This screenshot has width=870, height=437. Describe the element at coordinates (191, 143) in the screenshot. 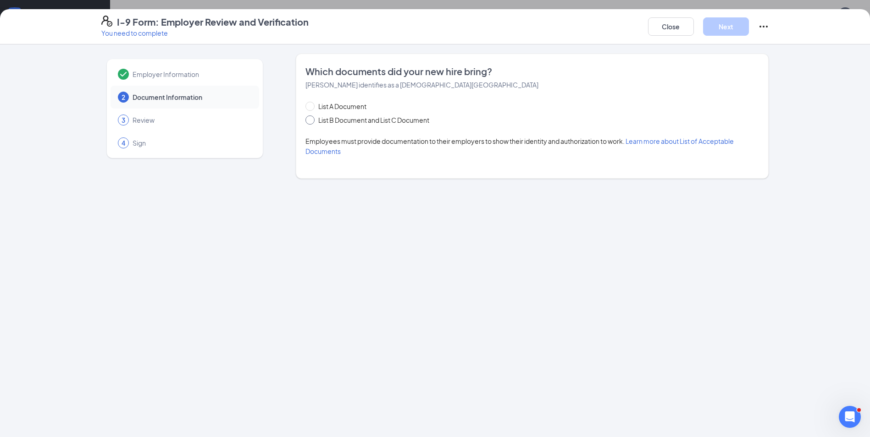

I see `span: Sign` at that location.